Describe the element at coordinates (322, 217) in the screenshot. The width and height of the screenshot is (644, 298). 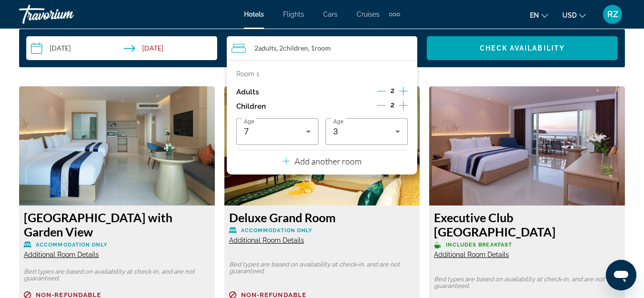
I see `h3: Deluxe Grand Room` at that location.